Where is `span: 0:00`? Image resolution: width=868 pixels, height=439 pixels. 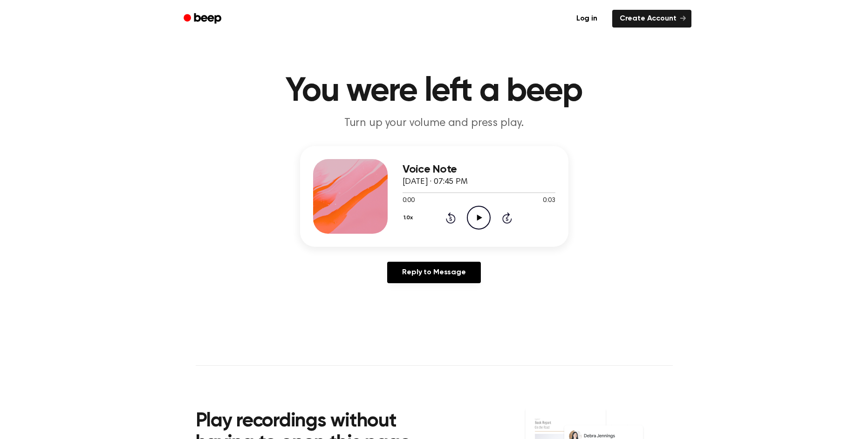 span: 0:00 is located at coordinates (408, 201).